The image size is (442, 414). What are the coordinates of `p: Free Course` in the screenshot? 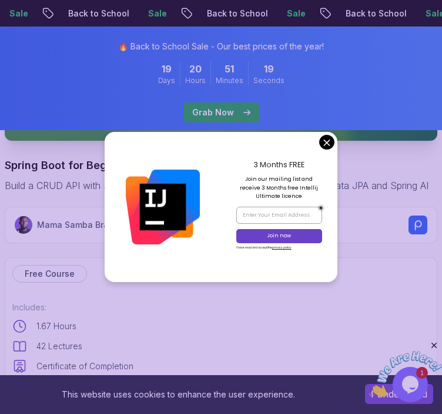 It's located at (49, 274).